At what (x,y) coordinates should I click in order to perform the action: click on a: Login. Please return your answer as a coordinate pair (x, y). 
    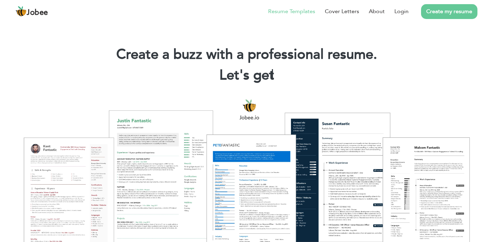
    Looking at the image, I should click on (401, 11).